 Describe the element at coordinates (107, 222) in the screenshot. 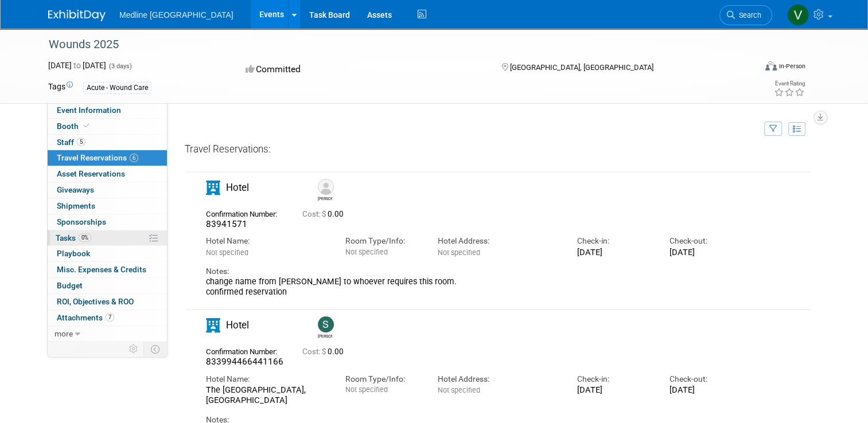

I see `a: Sponsorships` at that location.